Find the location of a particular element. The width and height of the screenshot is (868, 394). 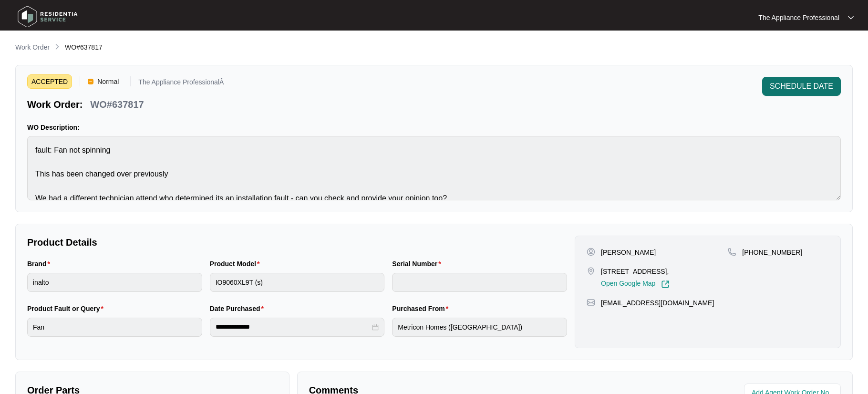

p: The Appliance Professional is located at coordinates (799, 17).